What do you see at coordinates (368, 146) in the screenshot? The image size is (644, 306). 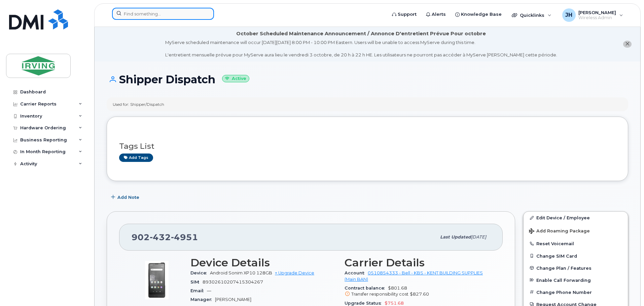 I see `h3: Tags List` at bounding box center [368, 146].